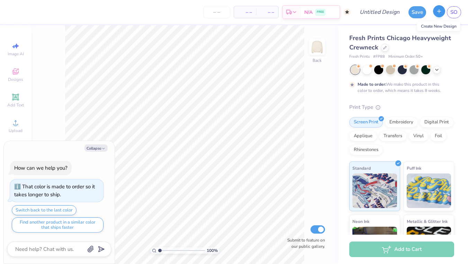  What do you see at coordinates (438, 136) in the screenshot?
I see `div: Foil` at bounding box center [438, 136].